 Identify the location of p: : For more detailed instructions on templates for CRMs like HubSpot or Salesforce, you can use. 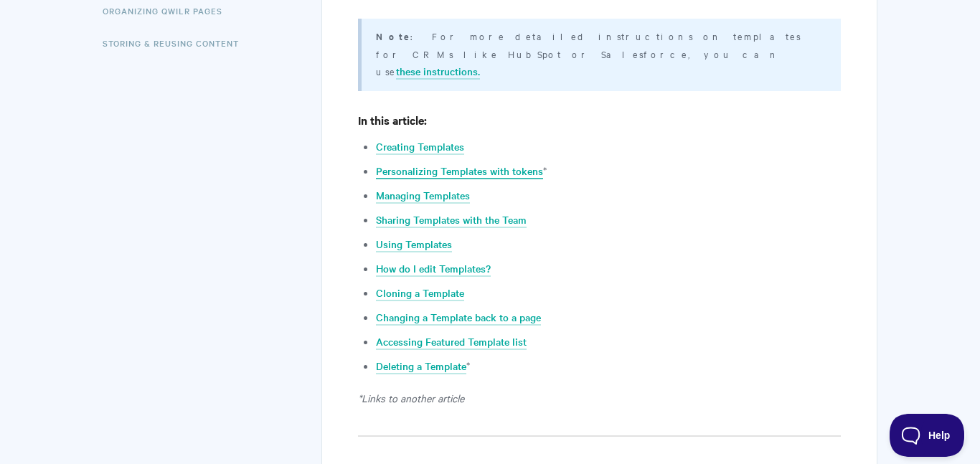
(599, 53).